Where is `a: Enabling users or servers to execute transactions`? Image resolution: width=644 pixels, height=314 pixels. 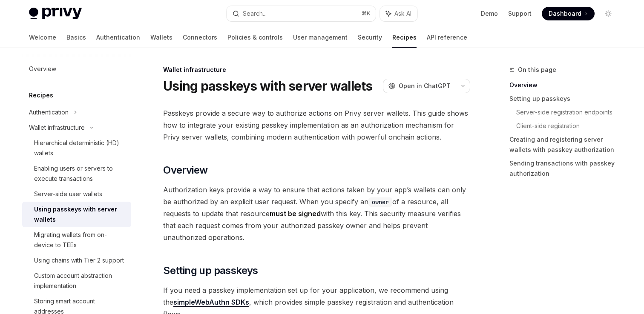 a: Enabling users or servers to execute transactions is located at coordinates (77, 174).